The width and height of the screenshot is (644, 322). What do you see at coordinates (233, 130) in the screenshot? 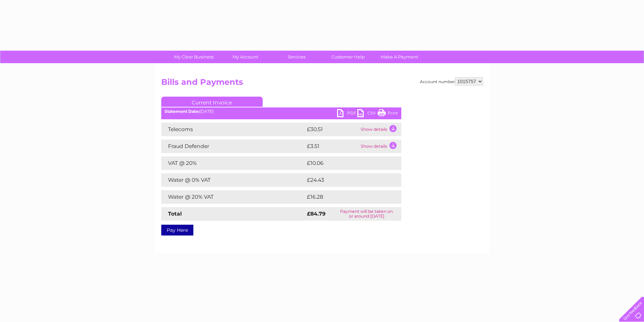
I see `td: Telecoms` at bounding box center [233, 130].